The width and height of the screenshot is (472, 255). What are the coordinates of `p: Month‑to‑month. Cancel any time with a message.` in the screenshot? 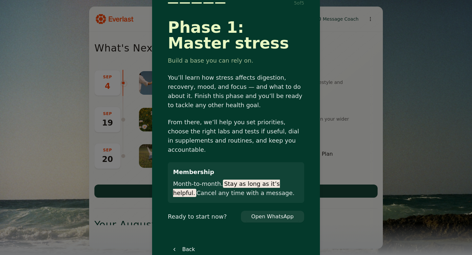 It's located at (236, 188).